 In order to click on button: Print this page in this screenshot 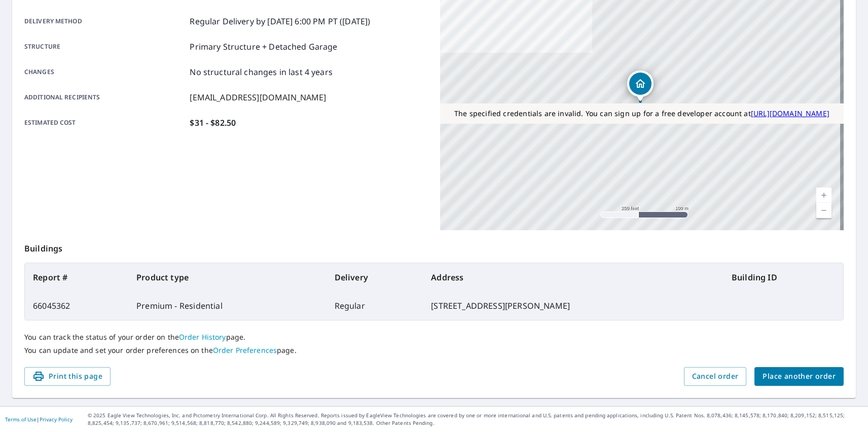, I will do `click(68, 376)`.